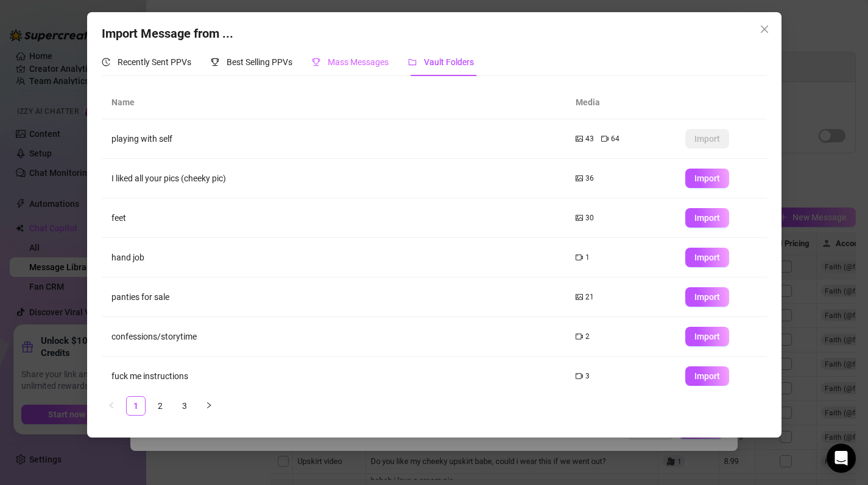 The width and height of the screenshot is (868, 485). Describe the element at coordinates (333, 258) in the screenshot. I see `td: hand job` at that location.